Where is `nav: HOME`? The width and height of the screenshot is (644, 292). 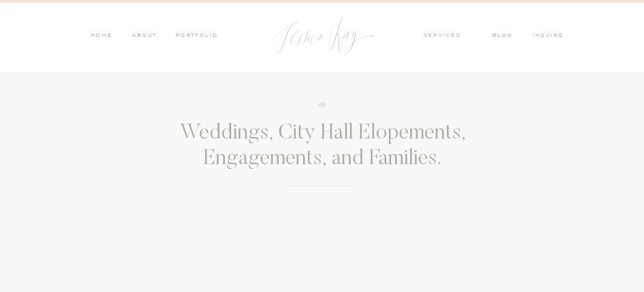
nav: HOME is located at coordinates (102, 37).